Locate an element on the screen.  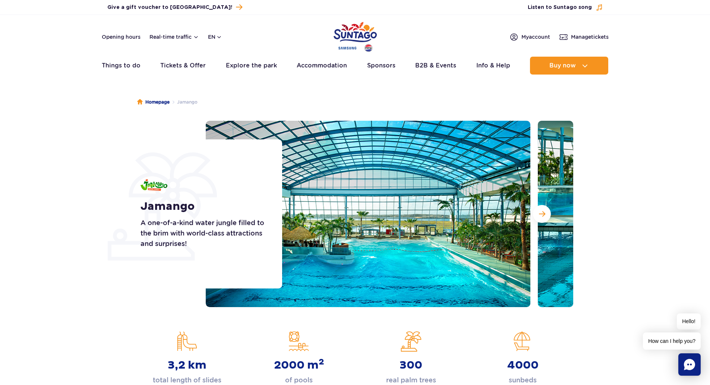
a: Homepage is located at coordinates (153, 102).